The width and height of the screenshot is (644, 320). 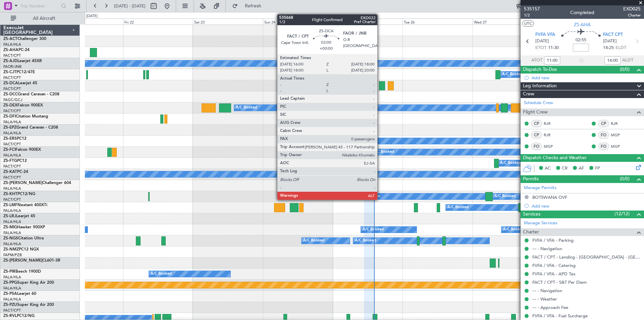 I want to click on span: 02:55, so click(x=581, y=40).